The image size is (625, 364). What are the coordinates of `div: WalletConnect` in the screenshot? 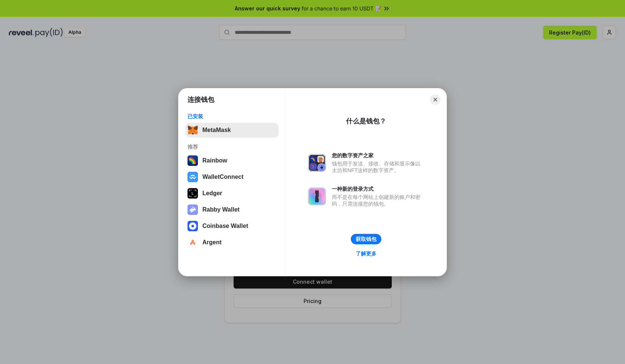 It's located at (223, 177).